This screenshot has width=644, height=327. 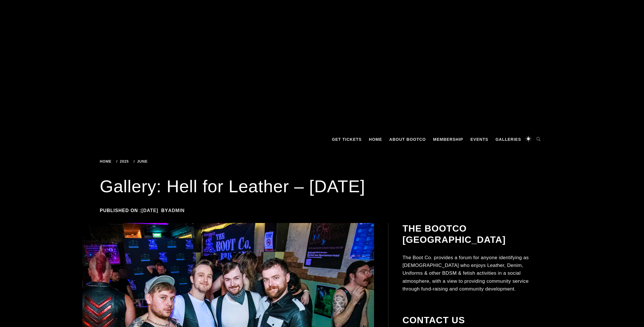 I want to click on span: Published on :, so click(x=131, y=211).